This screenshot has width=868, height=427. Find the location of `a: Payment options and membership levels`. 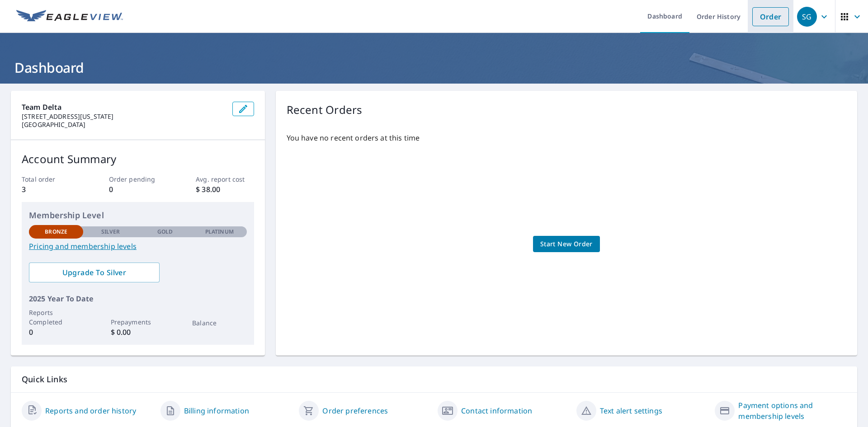

a: Payment options and membership levels is located at coordinates (792, 410).